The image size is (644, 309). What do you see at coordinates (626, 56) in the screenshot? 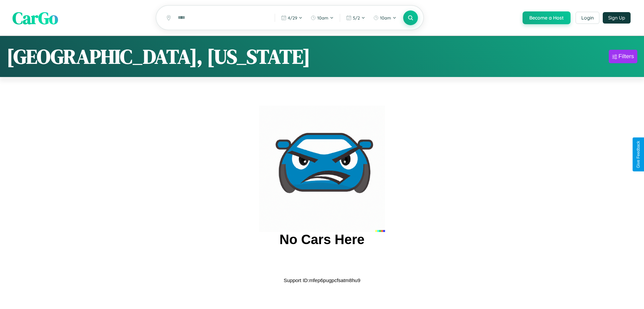
I see `div: Filters` at bounding box center [626, 56].